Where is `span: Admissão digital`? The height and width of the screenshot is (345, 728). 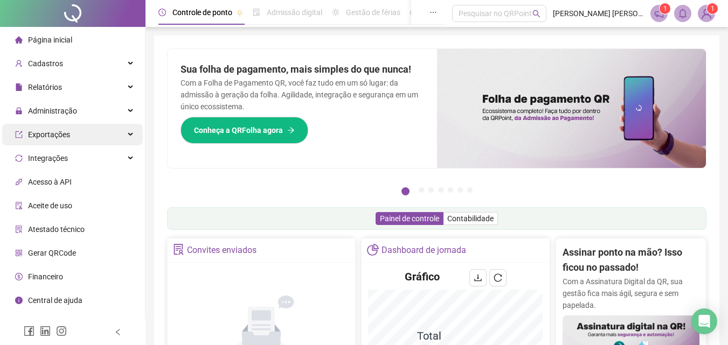
span: Admissão digital is located at coordinates (294, 12).